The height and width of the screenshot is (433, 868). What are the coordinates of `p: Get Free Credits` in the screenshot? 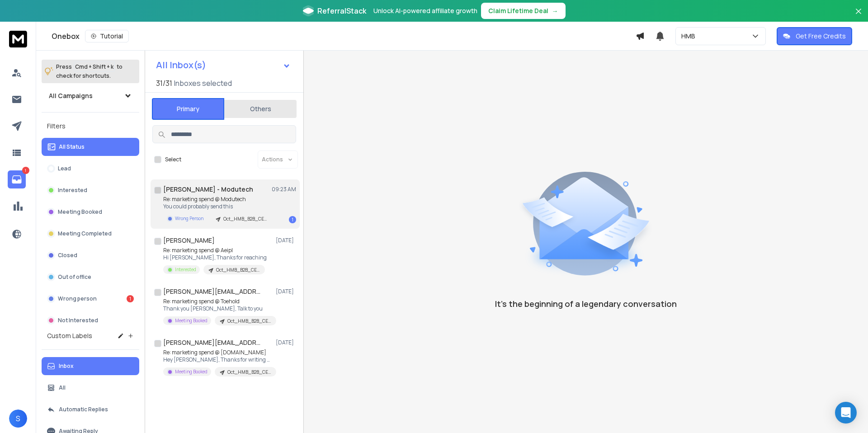 It's located at (821, 36).